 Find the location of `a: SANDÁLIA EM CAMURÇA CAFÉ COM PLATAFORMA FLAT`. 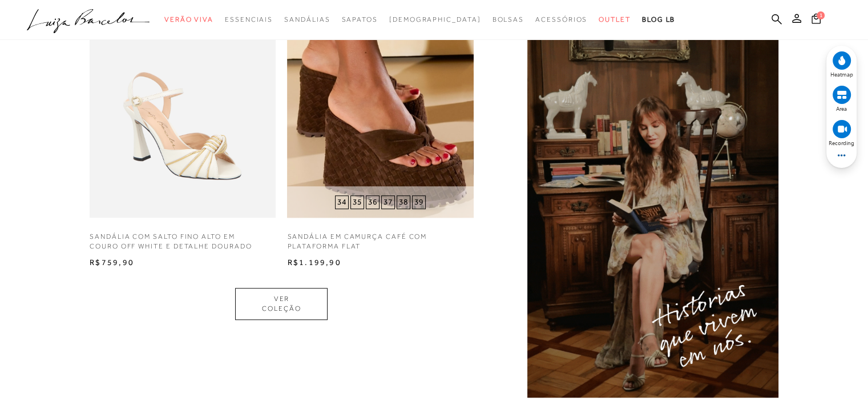

a: SANDÁLIA EM CAMURÇA CAFÉ COM PLATAFORMA FLAT is located at coordinates (375, 242).